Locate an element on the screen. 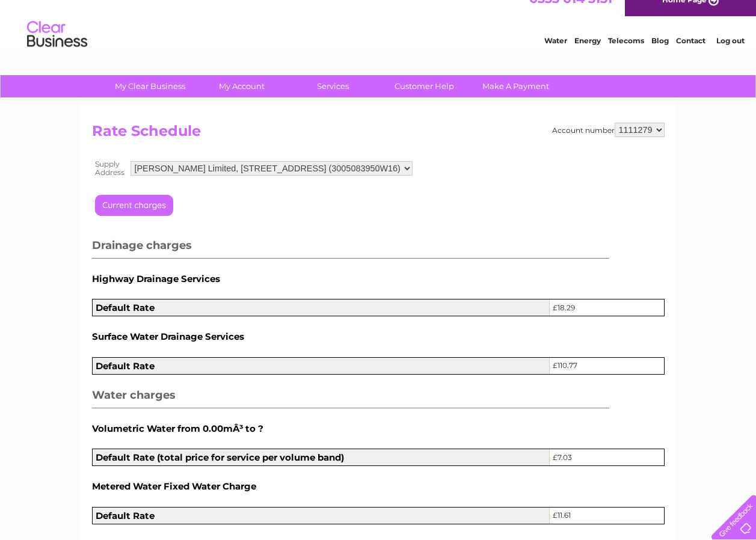 Image resolution: width=756 pixels, height=540 pixels. h2: Rate Schedule is located at coordinates (378, 134).